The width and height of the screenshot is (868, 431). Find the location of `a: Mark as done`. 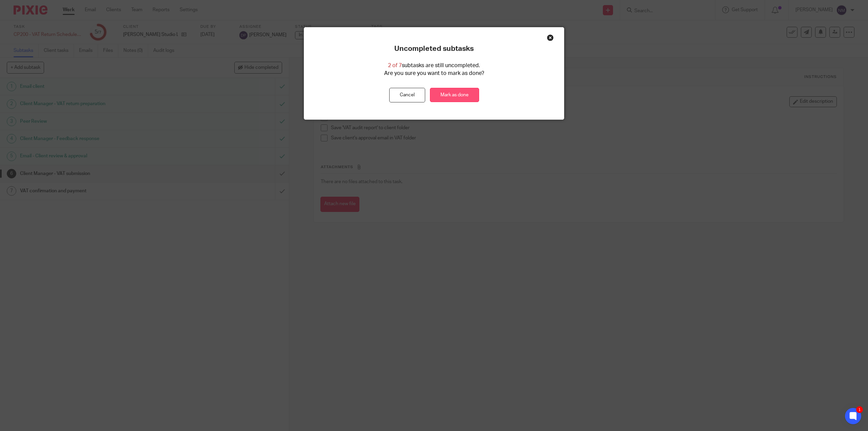

a: Mark as done is located at coordinates (455, 95).